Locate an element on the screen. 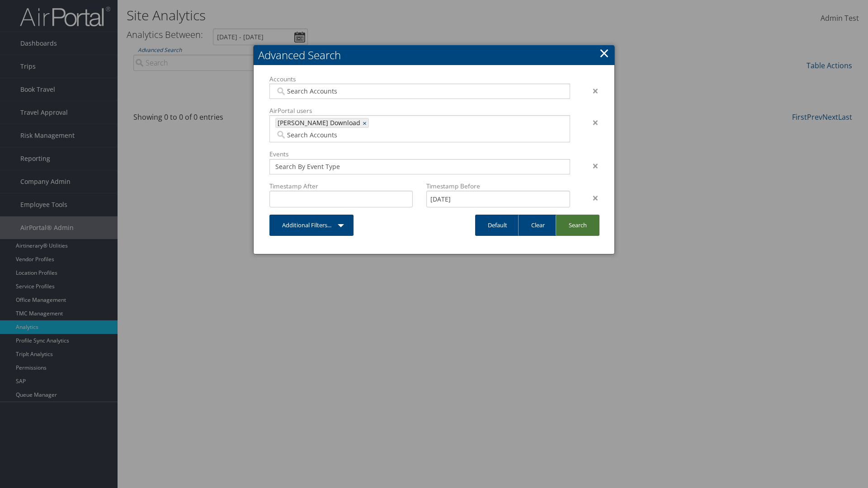  a: Close is located at coordinates (603, 53).